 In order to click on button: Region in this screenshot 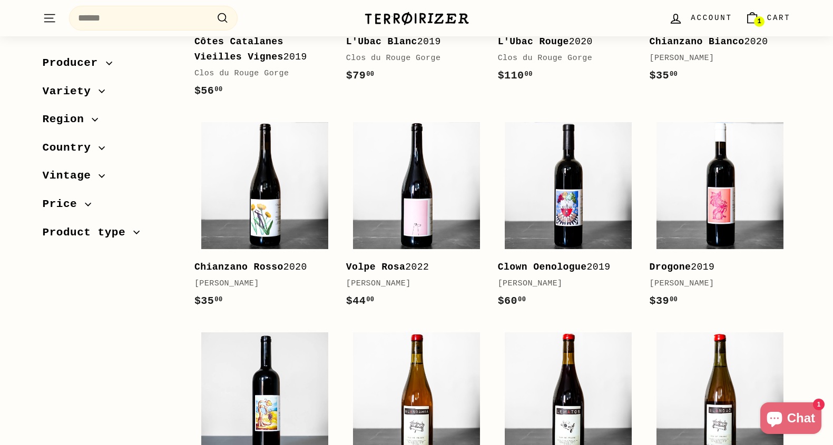, I will do `click(110, 122)`.